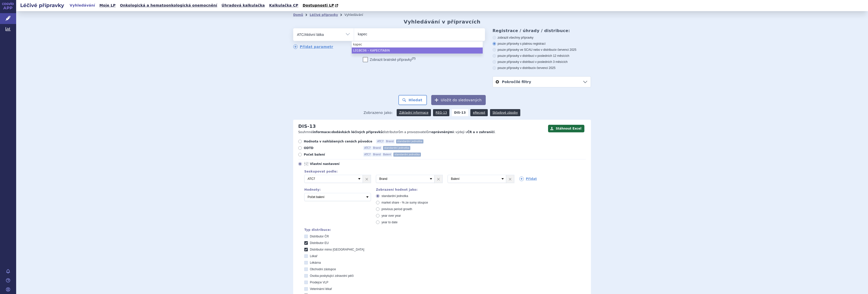  What do you see at coordinates (313, 47) in the screenshot?
I see `a: Přidat parametr` at bounding box center [313, 47].